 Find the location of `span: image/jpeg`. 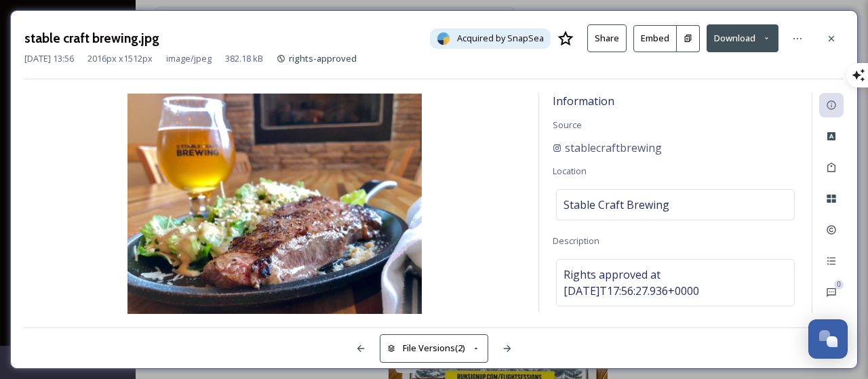

span: image/jpeg is located at coordinates (189, 58).